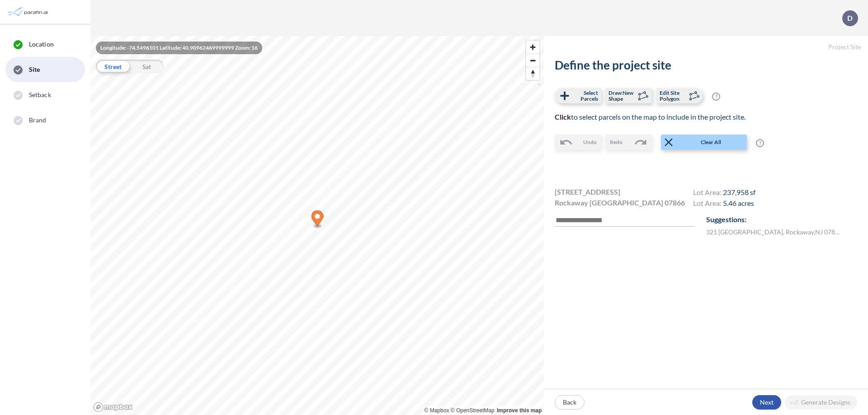 The width and height of the screenshot is (868, 415). Describe the element at coordinates (317, 220) in the screenshot. I see `div: Map marker` at that location.